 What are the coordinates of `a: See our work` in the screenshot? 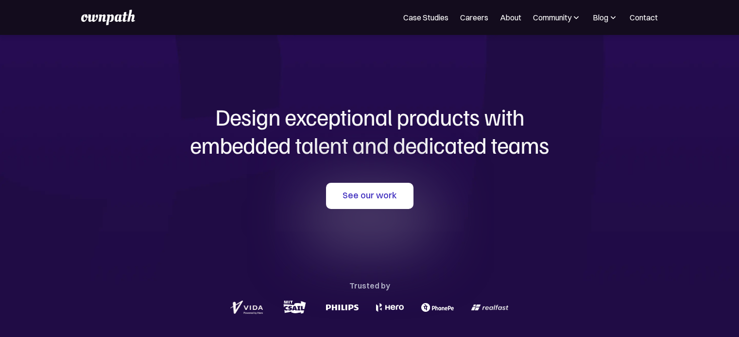 It's located at (370, 196).